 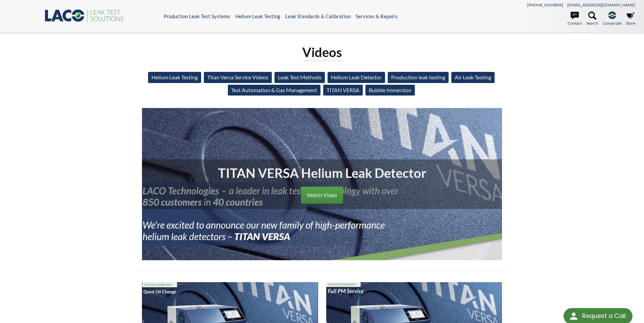 I want to click on a: Bubble Immersion, so click(x=390, y=90).